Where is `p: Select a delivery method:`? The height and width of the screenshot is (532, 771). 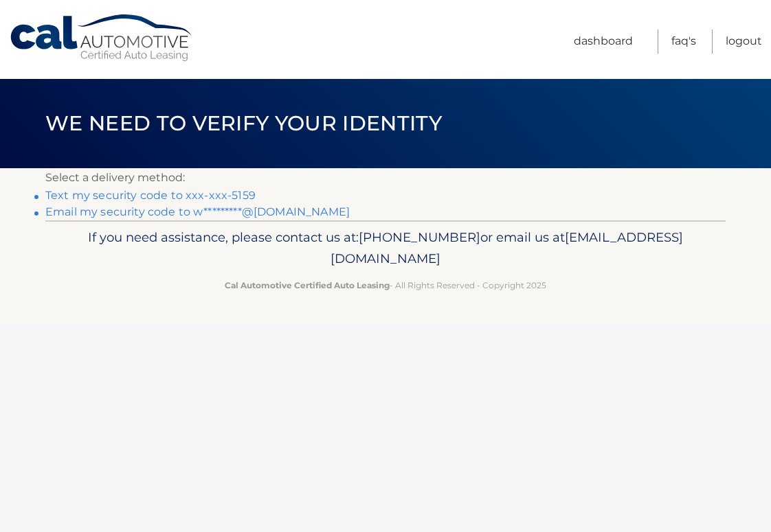 p: Select a delivery method: is located at coordinates (386, 178).